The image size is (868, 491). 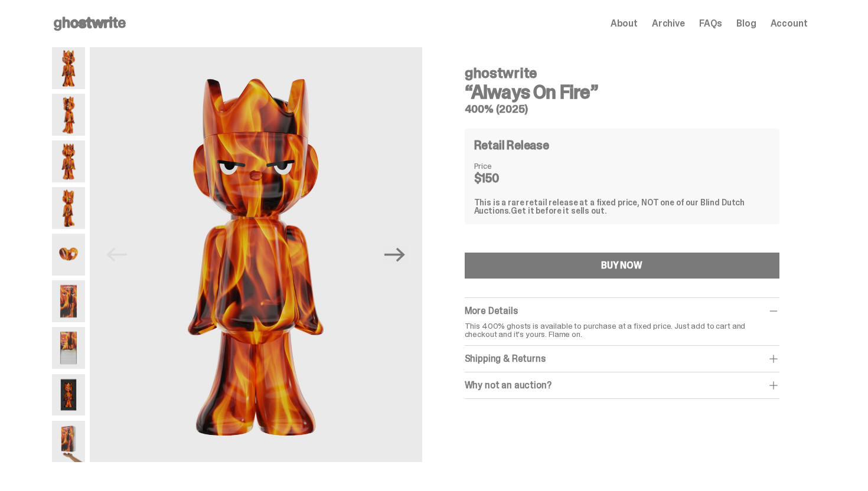 What do you see at coordinates (68, 161) in the screenshot?
I see `img: Always-On-Fire---Website-Archive.2487X.png` at bounding box center [68, 161].